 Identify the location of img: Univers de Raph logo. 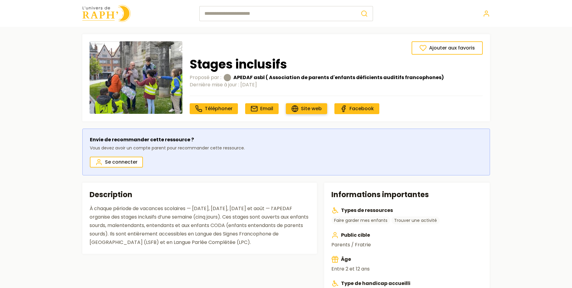
(106, 13).